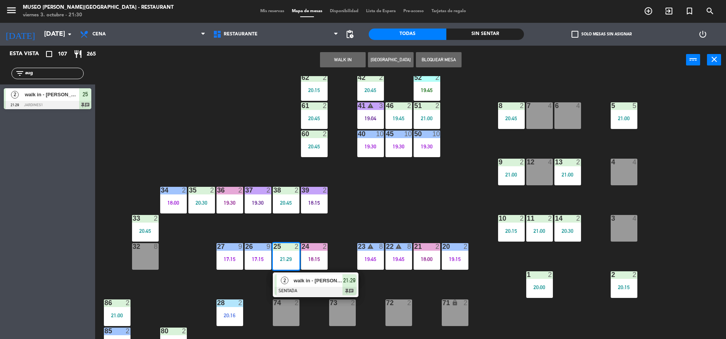  What do you see at coordinates (527, 162) in the screenshot?
I see `div: 12` at bounding box center [527, 162].